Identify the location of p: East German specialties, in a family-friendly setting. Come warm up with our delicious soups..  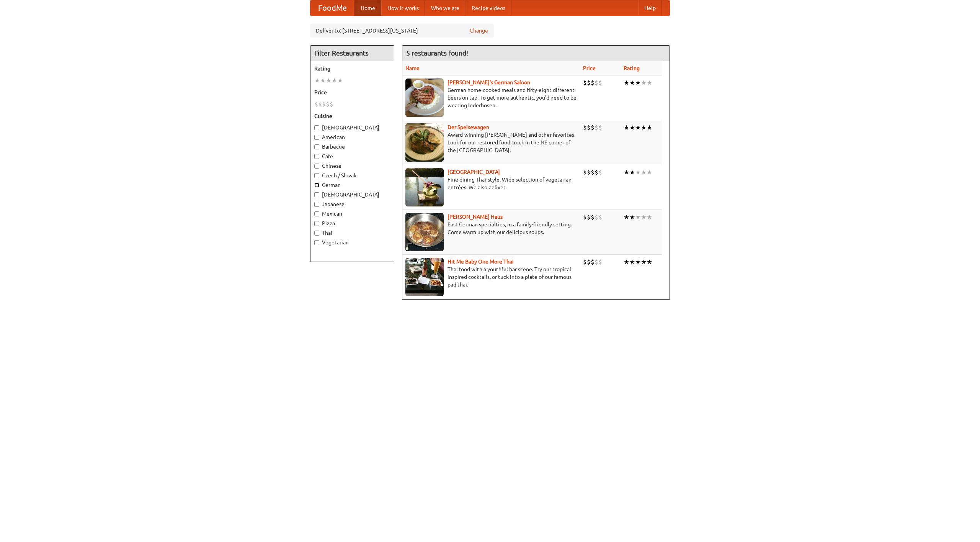
(491, 228).